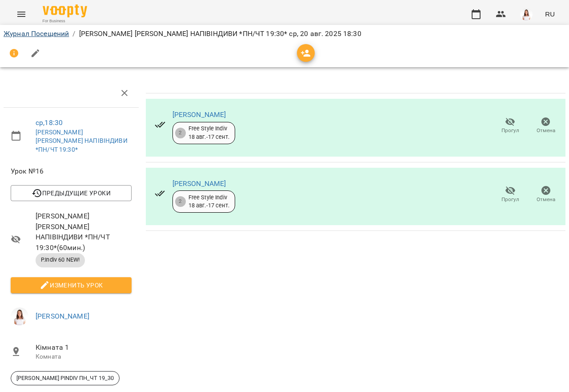  I want to click on a: Журнал Посещений, so click(36, 34).